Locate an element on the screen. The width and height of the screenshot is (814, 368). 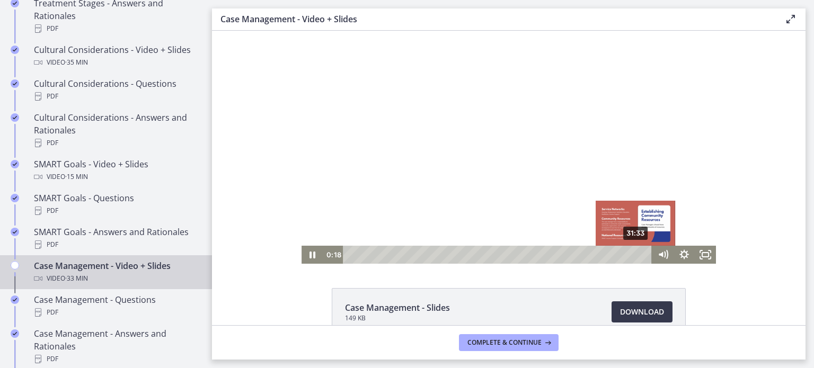
div: Cultural Considerations - Video + Slides is located at coordinates (117, 56).